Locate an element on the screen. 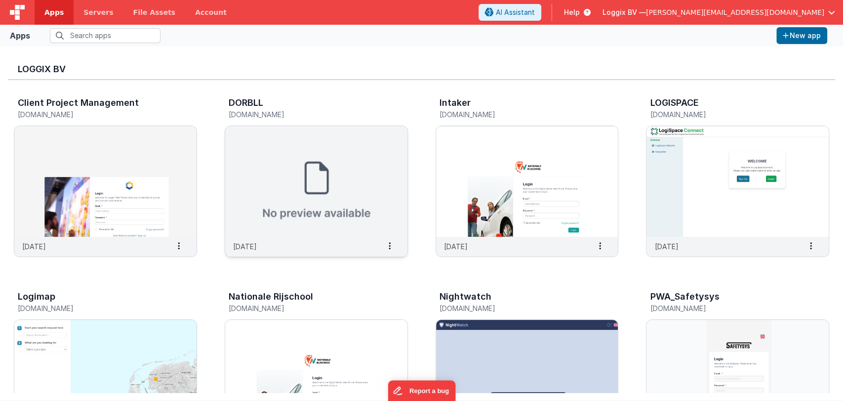 The width and height of the screenshot is (843, 401). span: Loggix BV — is located at coordinates (624, 12).